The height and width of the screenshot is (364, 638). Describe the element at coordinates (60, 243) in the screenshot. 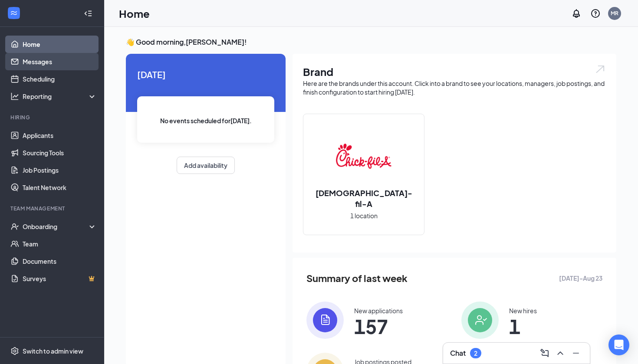

I see `a: Team` at that location.